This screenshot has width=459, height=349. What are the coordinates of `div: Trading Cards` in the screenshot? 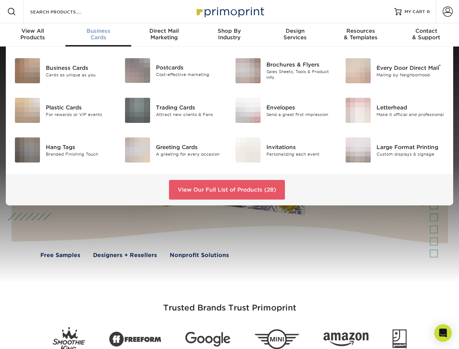 It's located at (190, 107).